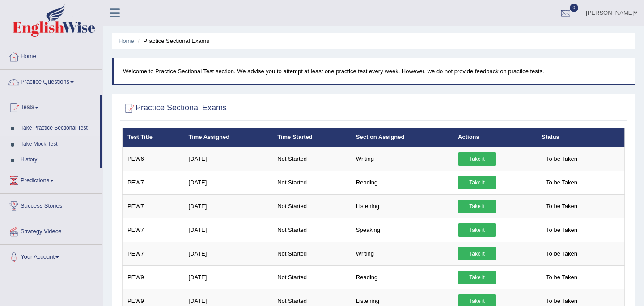 The width and height of the screenshot is (644, 306). I want to click on a: Practice Questions, so click(51, 81).